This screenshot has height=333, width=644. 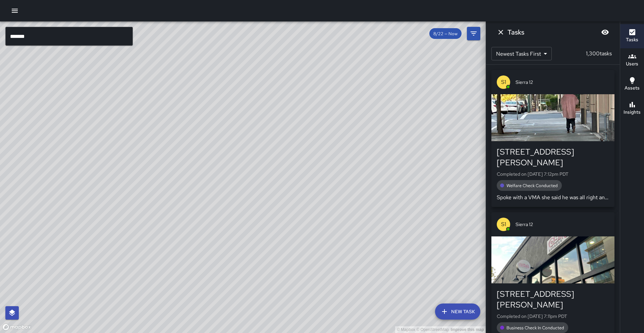 What do you see at coordinates (473, 34) in the screenshot?
I see `button: Filters` at bounding box center [473, 34].